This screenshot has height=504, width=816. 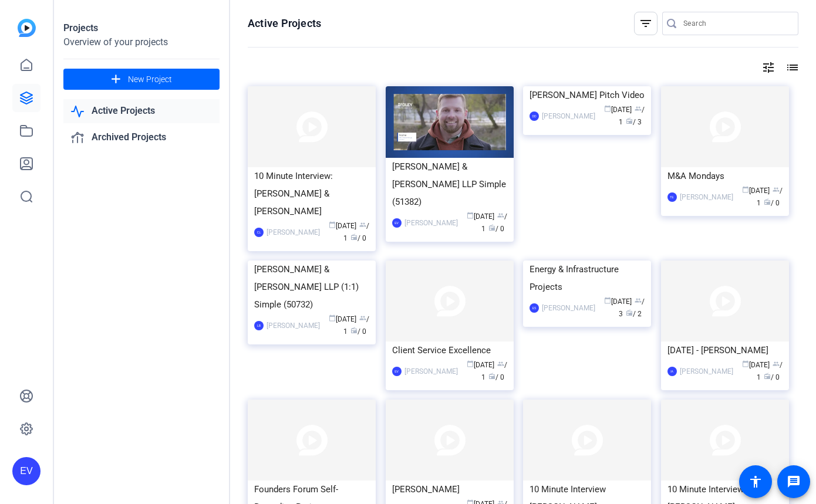 I want to click on a: Archived Projects, so click(x=141, y=137).